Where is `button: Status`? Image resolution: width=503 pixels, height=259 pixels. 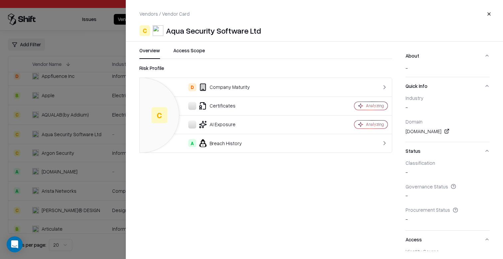 button: Status is located at coordinates (447, 151).